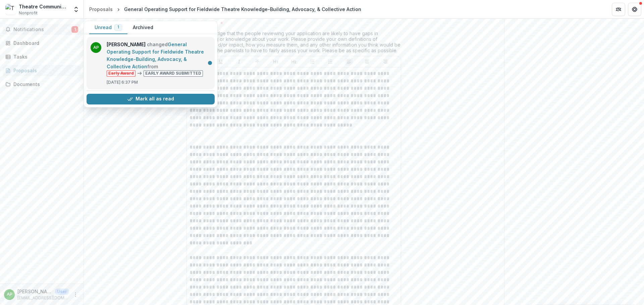 The width and height of the screenshot is (644, 305). Describe the element at coordinates (44, 43) in the screenshot. I see `div: Dashboard` at that location.